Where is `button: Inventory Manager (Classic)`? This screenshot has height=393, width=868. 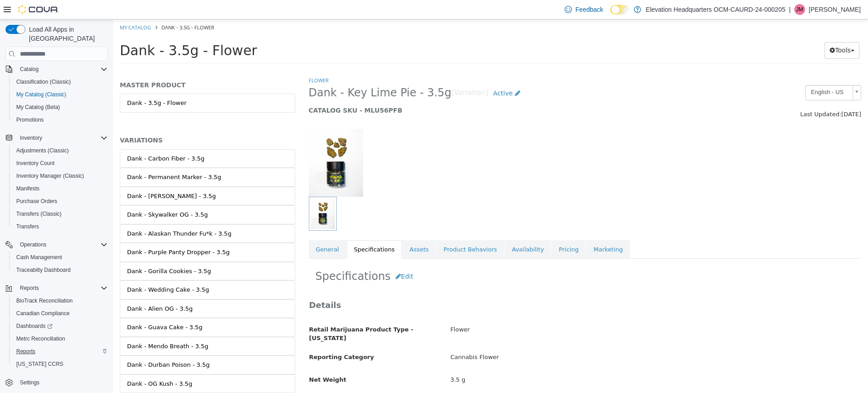
button: Inventory Manager (Classic) is located at coordinates (60, 176).